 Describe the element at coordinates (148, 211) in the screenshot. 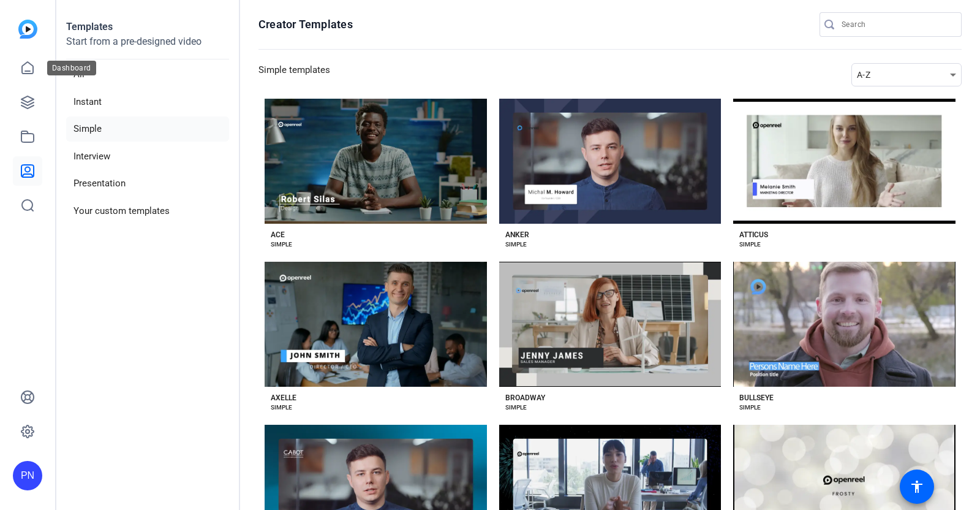

I see `li: Your custom templates` at that location.